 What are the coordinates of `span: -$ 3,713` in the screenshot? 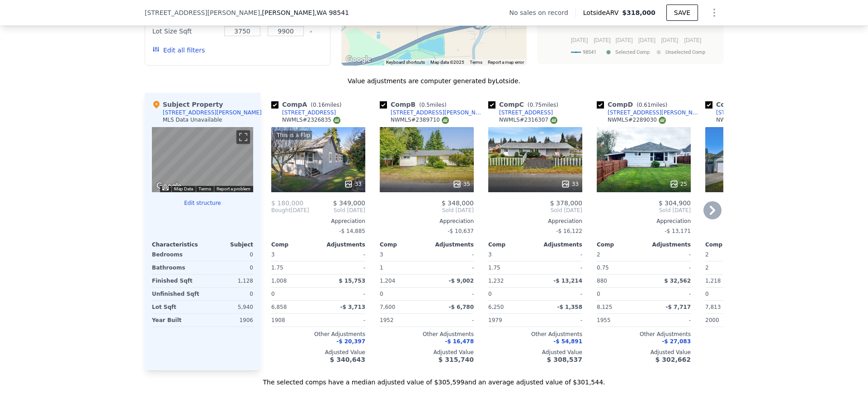 It's located at (353, 307).